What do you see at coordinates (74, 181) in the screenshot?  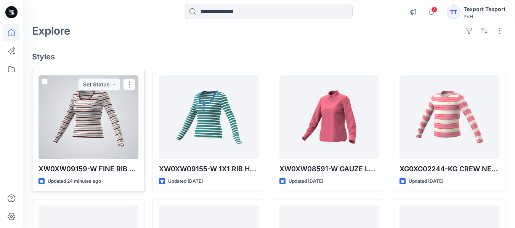 I see `p: Updated 24 minutes ago` at bounding box center [74, 181].